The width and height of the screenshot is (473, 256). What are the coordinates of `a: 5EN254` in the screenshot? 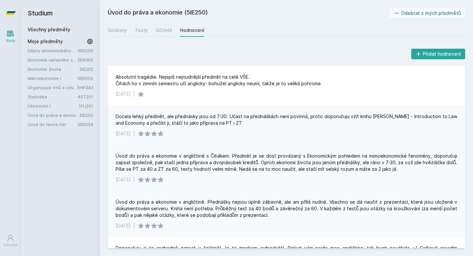 It's located at (85, 124).